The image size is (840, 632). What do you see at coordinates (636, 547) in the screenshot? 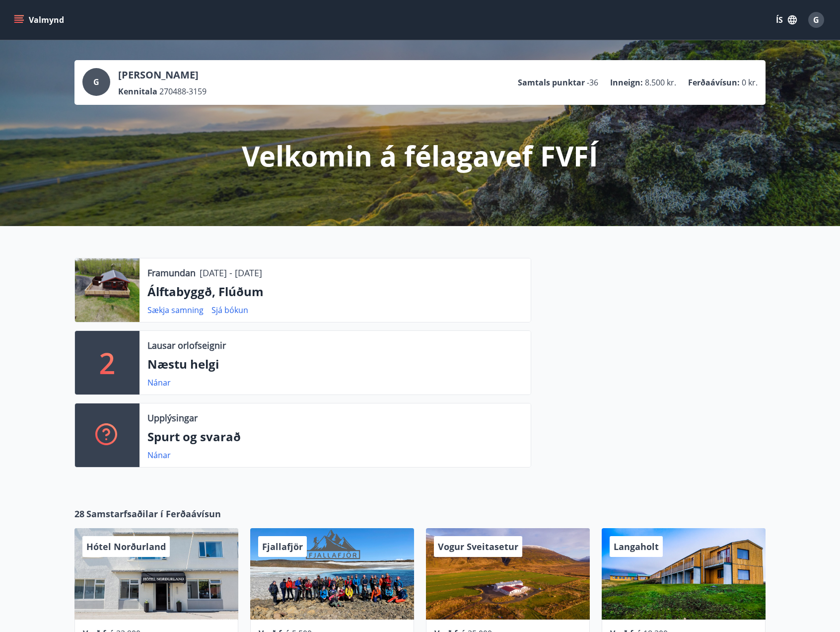
I see `span: Langaholt` at bounding box center [636, 547].